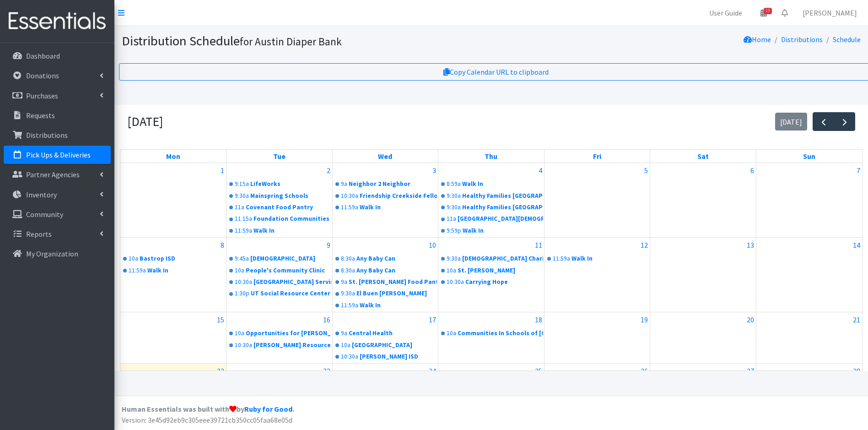  I want to click on a: User Guide, so click(726, 12).